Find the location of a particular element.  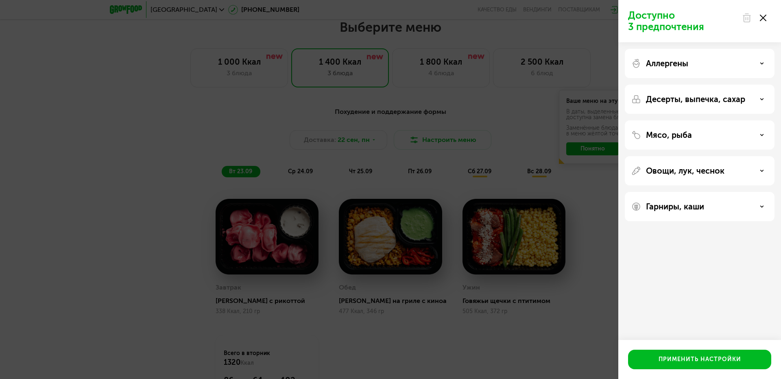

p: Доступно 3 предпочтения is located at coordinates (683, 21).